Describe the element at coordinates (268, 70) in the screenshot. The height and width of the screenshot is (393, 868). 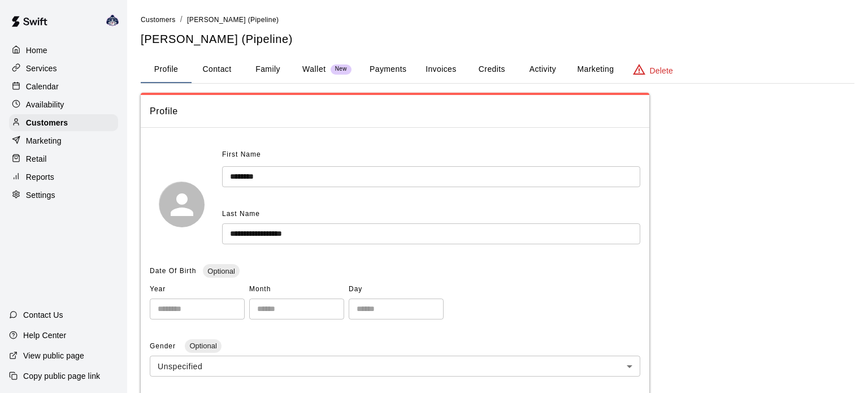
I see `button: Family` at that location.